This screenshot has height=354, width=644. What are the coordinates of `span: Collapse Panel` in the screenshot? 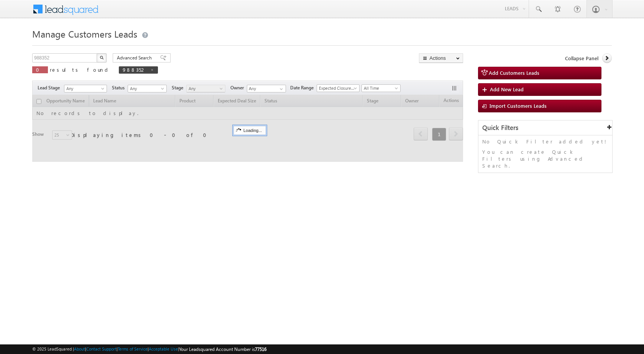 It's located at (582, 58).